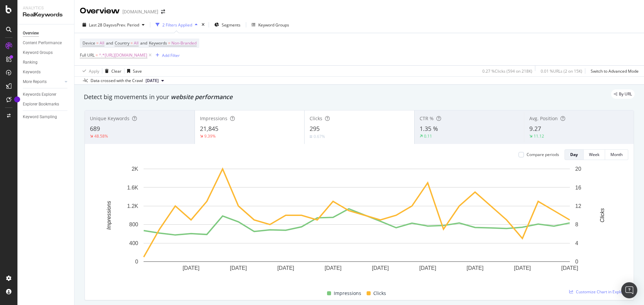 The width and height of the screenshot is (644, 305). I want to click on a: Keyword Groups, so click(46, 53).